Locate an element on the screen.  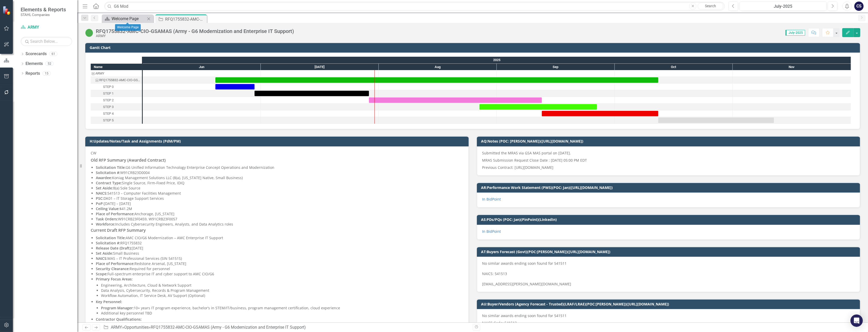
div: STEP 1 is located at coordinates (108, 93).